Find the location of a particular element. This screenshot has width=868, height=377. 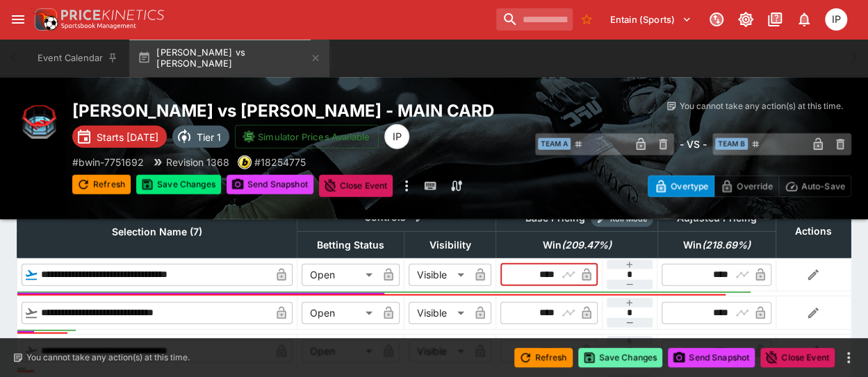

button: Event Calendar is located at coordinates (78, 58).